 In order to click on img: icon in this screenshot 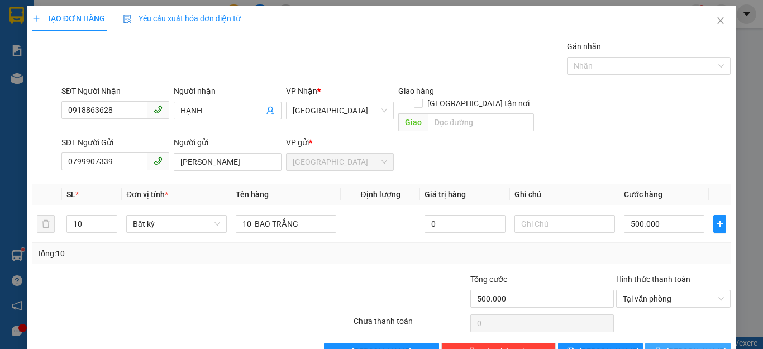, I will do `click(127, 19)`.